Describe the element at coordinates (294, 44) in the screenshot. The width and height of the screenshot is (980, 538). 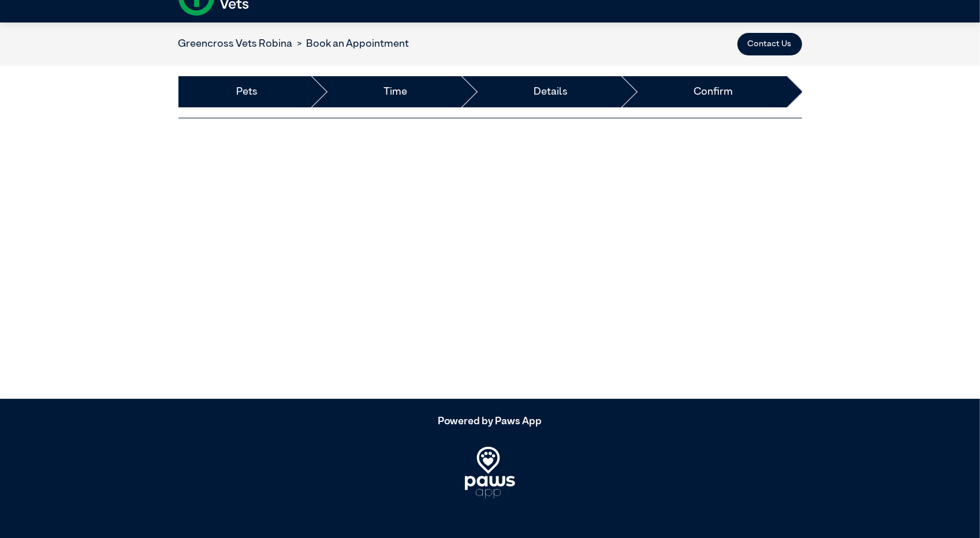
I see `nav: breadcrumb` at that location.